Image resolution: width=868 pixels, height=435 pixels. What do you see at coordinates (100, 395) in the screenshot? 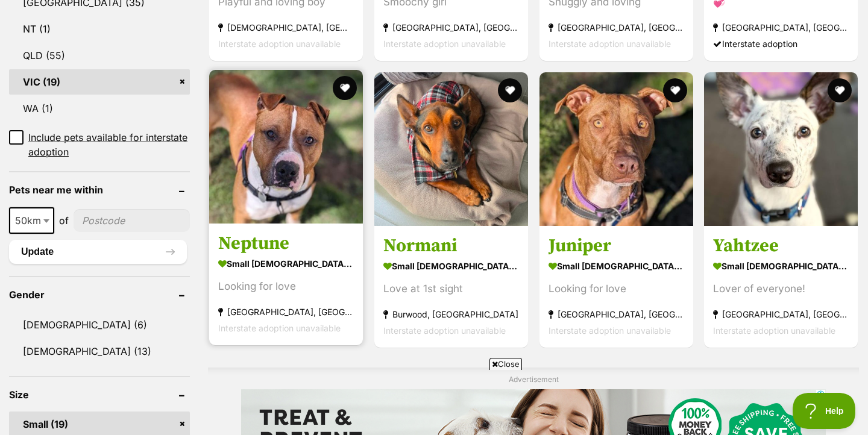
I see `header: Size` at bounding box center [100, 395].